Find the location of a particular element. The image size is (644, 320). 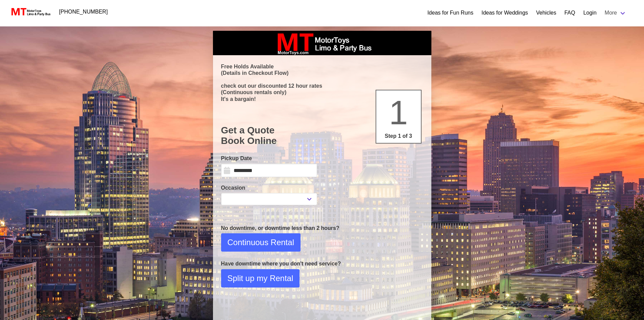

p: (Continuous rentals only) is located at coordinates (322, 92).